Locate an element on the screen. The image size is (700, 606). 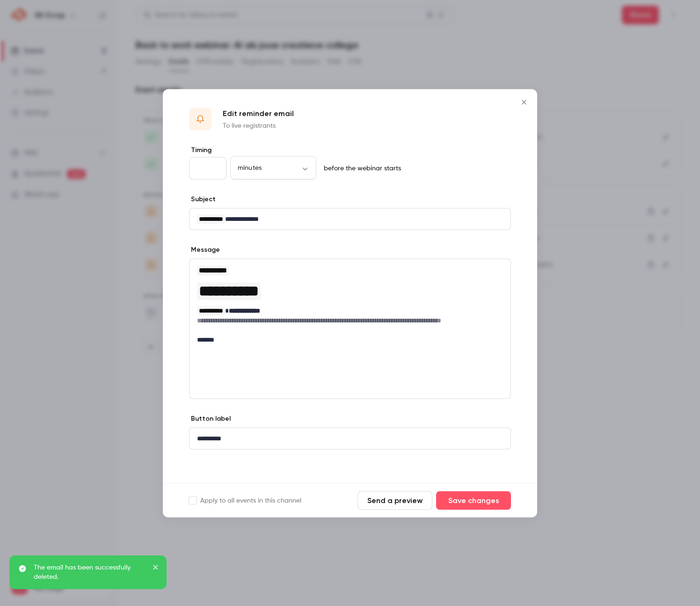
label: Message is located at coordinates (205, 249).